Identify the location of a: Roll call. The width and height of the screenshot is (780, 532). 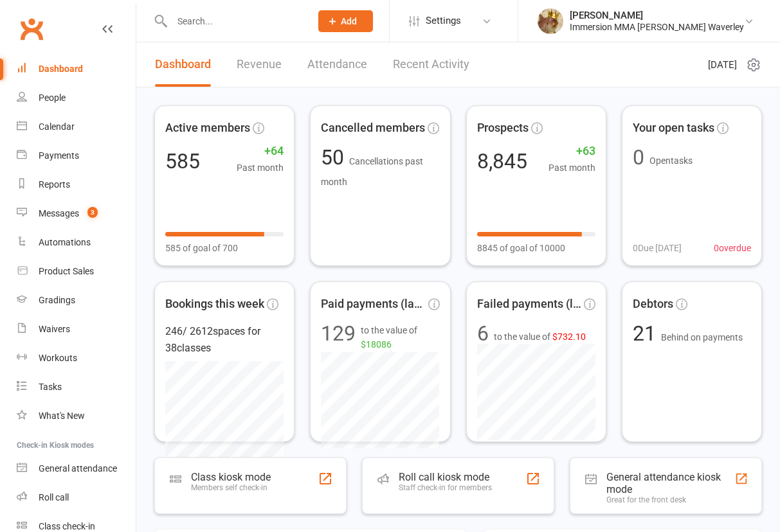
(76, 498).